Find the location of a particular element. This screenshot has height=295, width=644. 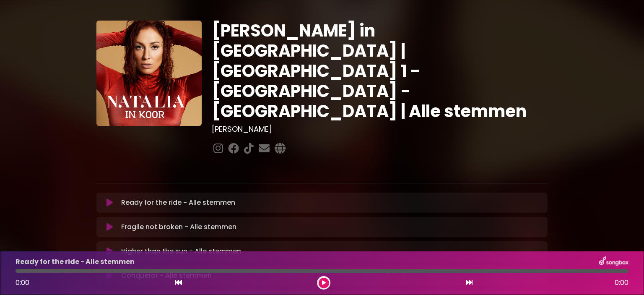

p: Higher than the sun - Alle stemmen is located at coordinates (181, 252).